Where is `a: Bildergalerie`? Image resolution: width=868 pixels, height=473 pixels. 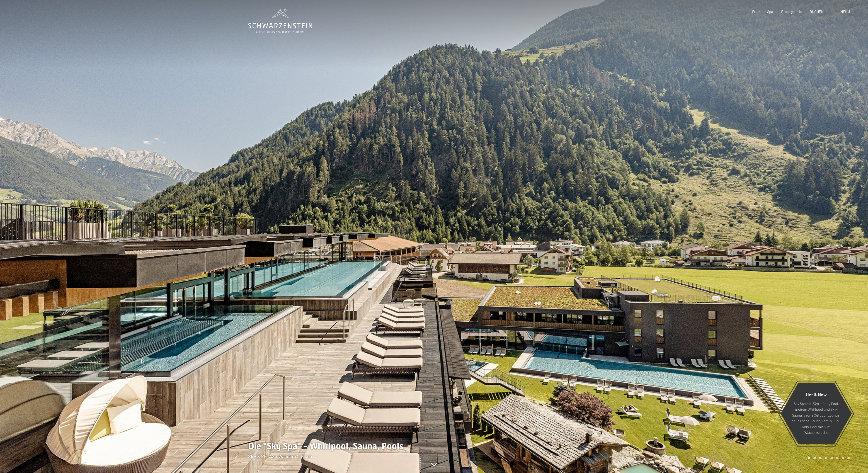
a: Bildergalerie is located at coordinates (792, 11).